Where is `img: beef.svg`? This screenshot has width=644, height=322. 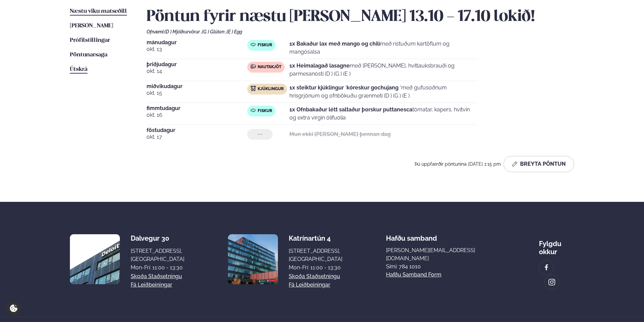
img: beef.svg is located at coordinates (253, 67).